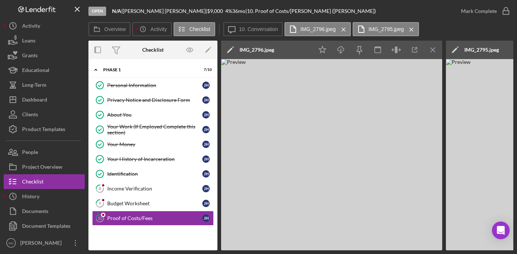 Image resolution: width=517 pixels, height=254 pixels. I want to click on div: Long-Term, so click(34, 86).